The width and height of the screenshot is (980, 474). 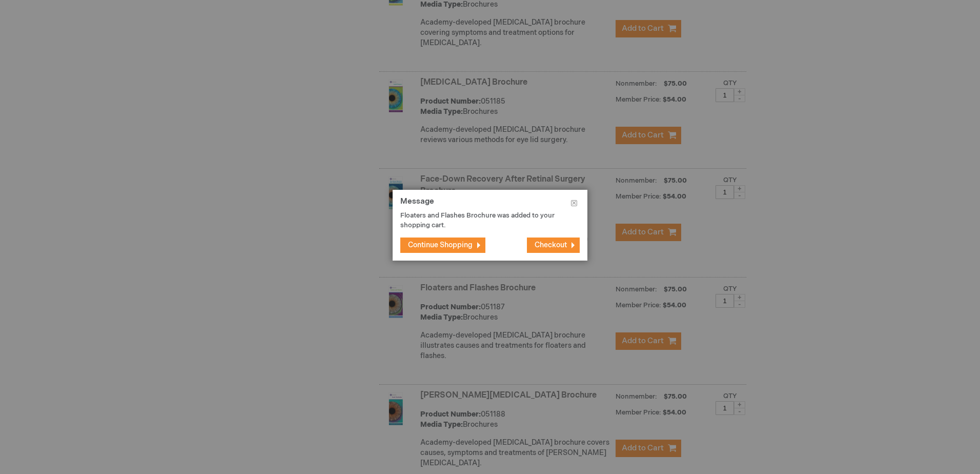 What do you see at coordinates (550, 245) in the screenshot?
I see `span: Checkout` at bounding box center [550, 245].